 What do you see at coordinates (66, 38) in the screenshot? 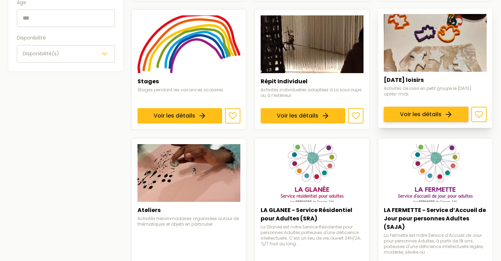
I see `label: Disponibilité` at bounding box center [66, 38].